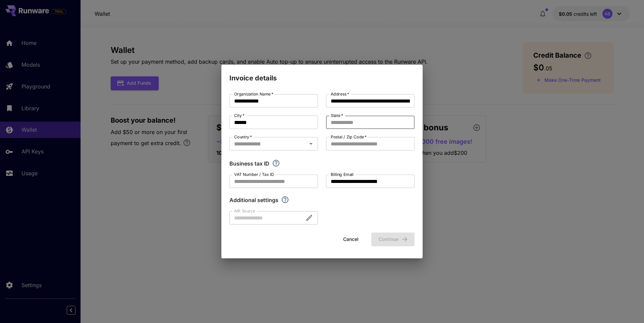 The width and height of the screenshot is (644, 323). Describe the element at coordinates (249, 164) in the screenshot. I see `p: Business tax ID` at that location.